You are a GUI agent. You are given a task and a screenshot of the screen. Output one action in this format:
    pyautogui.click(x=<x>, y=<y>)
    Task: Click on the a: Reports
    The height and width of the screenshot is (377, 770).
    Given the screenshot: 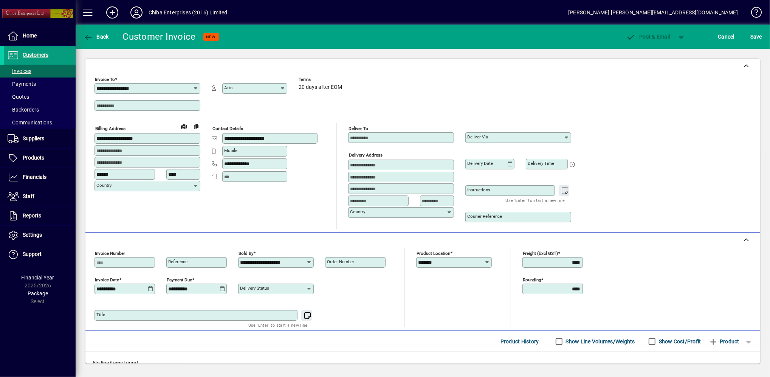 What is the action you would take?
    pyautogui.click(x=40, y=216)
    